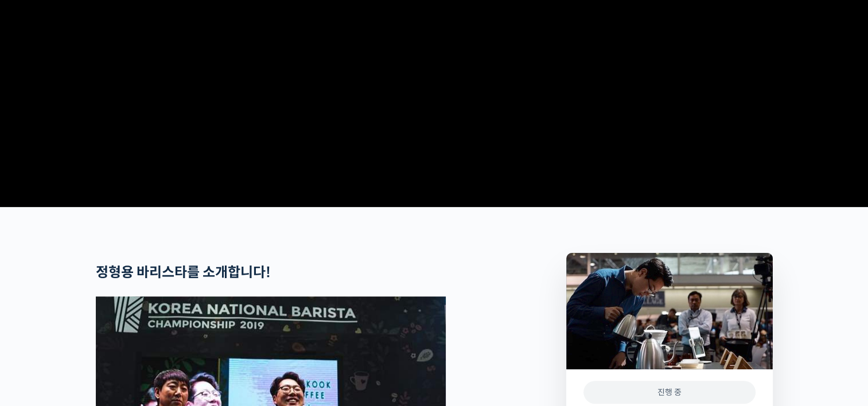 Image resolution: width=868 pixels, height=406 pixels. I want to click on a: 설정, so click(184, 325).